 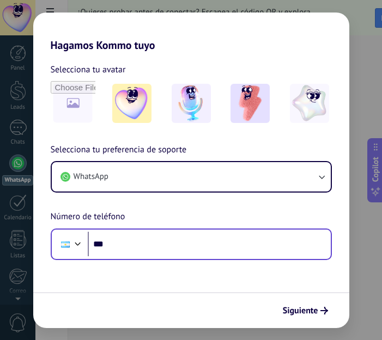 I want to click on div: Argentina: + 54, so click(x=65, y=245).